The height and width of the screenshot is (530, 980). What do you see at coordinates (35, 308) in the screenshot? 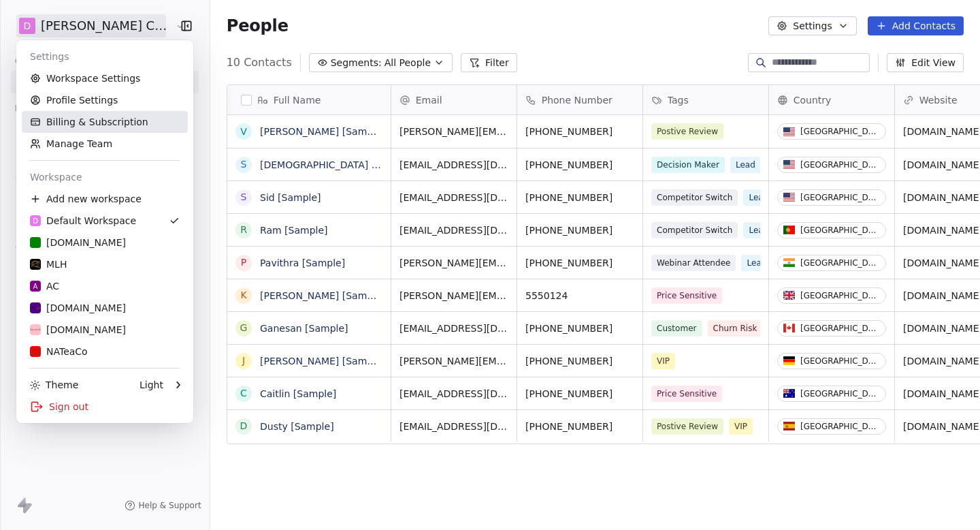
I see `img: coffee_clear.png` at bounding box center [35, 308].